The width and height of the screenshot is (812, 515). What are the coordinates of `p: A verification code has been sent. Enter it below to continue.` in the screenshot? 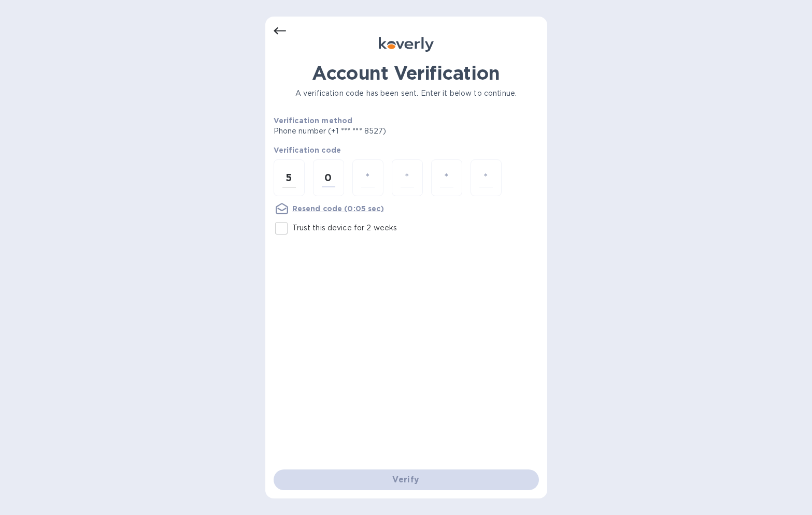 It's located at (407, 93).